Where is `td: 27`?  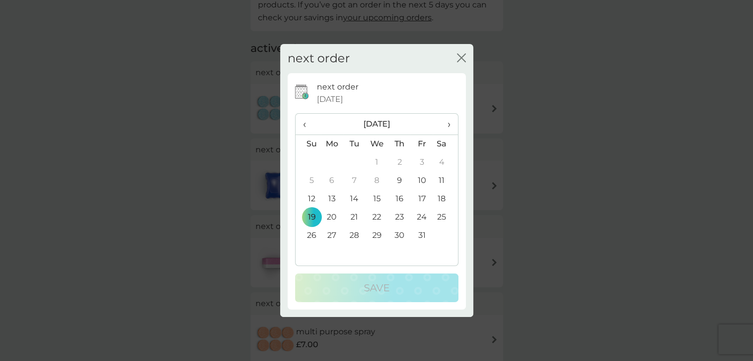 td: 27 is located at coordinates (332, 236).